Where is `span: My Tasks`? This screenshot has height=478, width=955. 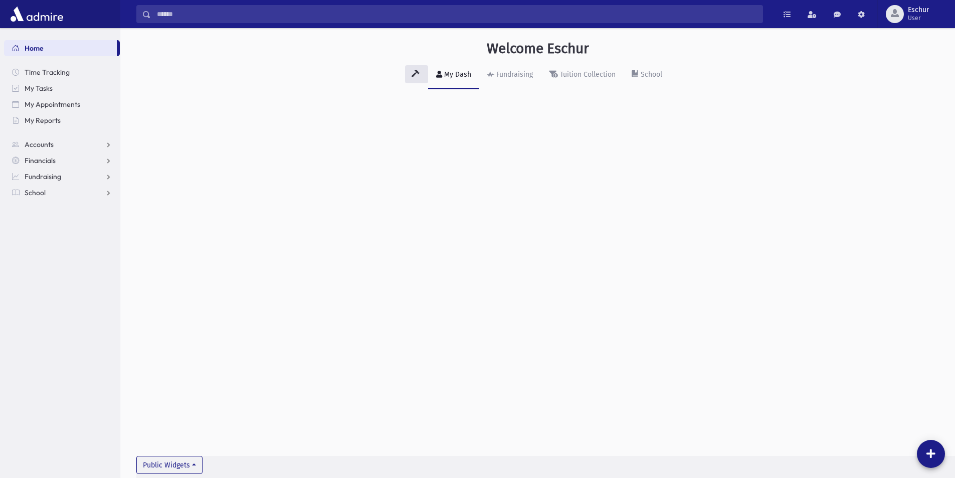
span: My Tasks is located at coordinates (39, 88).